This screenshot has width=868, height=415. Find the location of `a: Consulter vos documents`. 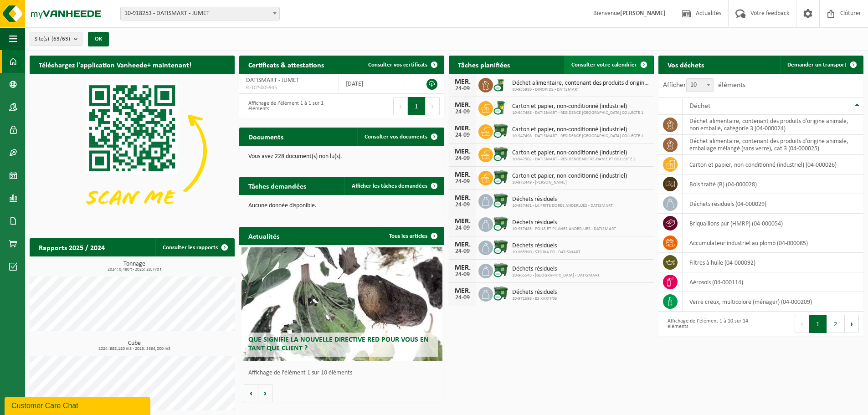

a: Consulter vos documents is located at coordinates (400, 137).